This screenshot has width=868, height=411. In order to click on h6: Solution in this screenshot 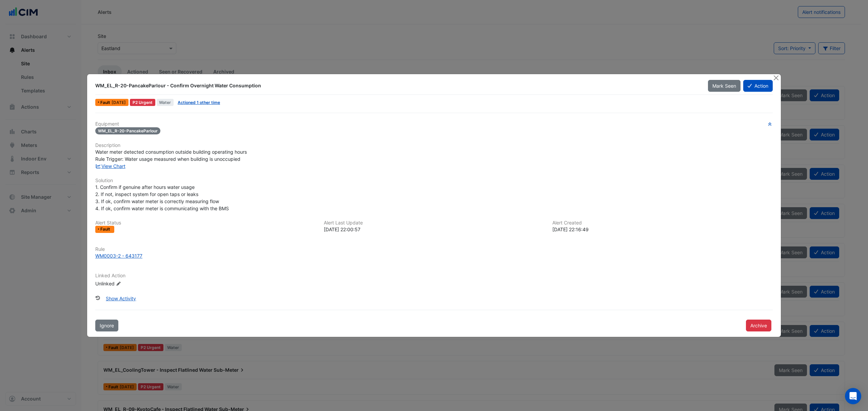, I will do `click(434, 180)`.